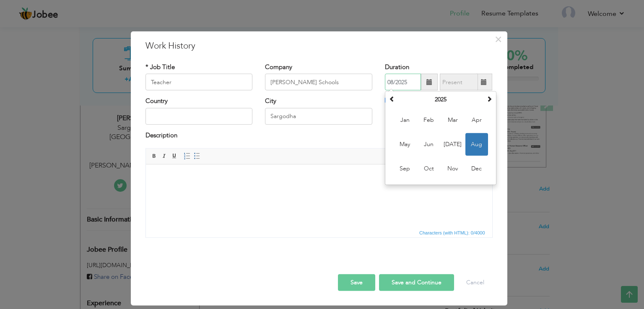  What do you see at coordinates (429, 144) in the screenshot?
I see `span: Jun` at bounding box center [429, 144].